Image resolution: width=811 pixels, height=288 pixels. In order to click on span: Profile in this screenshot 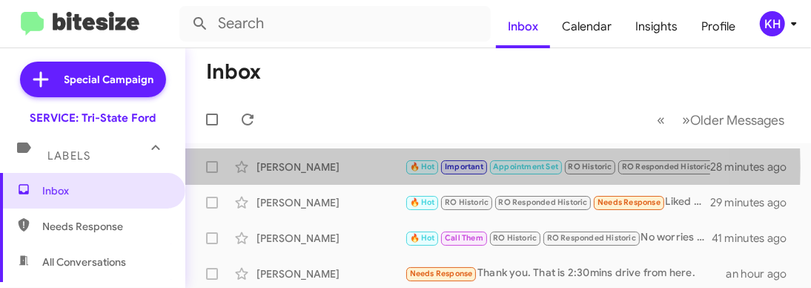, I will do `click(719, 27)`.